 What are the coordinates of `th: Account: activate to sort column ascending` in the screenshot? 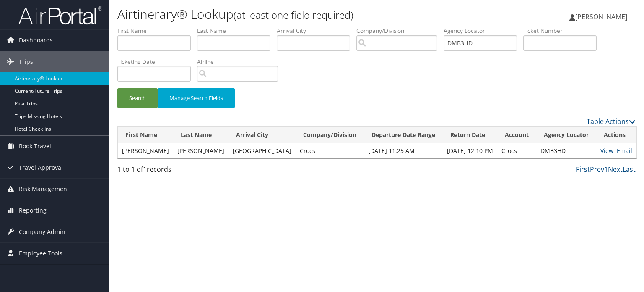 It's located at (517, 134).